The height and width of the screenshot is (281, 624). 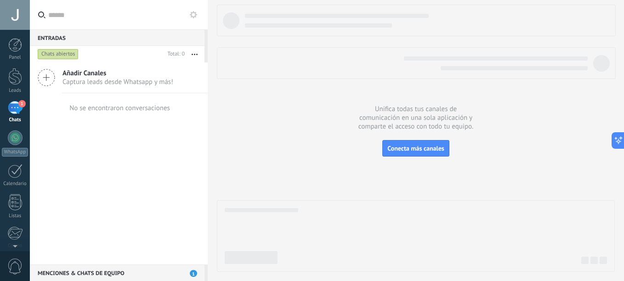 What do you see at coordinates (15, 216) in the screenshot?
I see `div: Listas` at bounding box center [15, 216].